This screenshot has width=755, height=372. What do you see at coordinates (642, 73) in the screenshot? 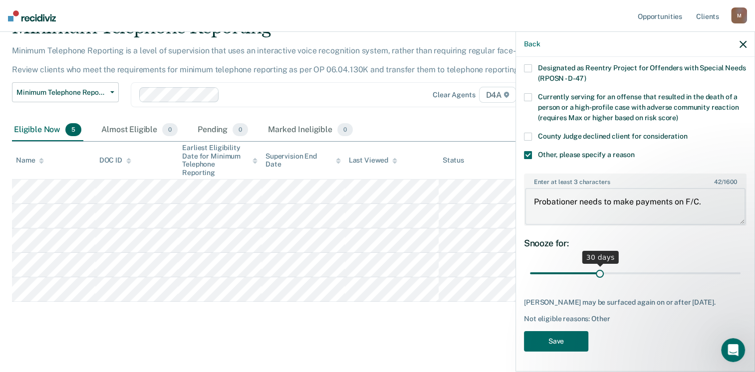
I see `span: Designated as Reentry Project for Offenders with Special Needs (RPOSN - D-47)` at bounding box center [642, 73].